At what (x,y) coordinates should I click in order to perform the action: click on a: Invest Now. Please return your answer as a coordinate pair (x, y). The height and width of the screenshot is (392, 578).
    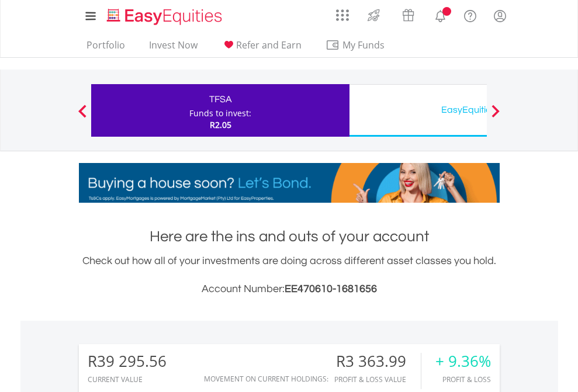
    Looking at the image, I should click on (173, 48).